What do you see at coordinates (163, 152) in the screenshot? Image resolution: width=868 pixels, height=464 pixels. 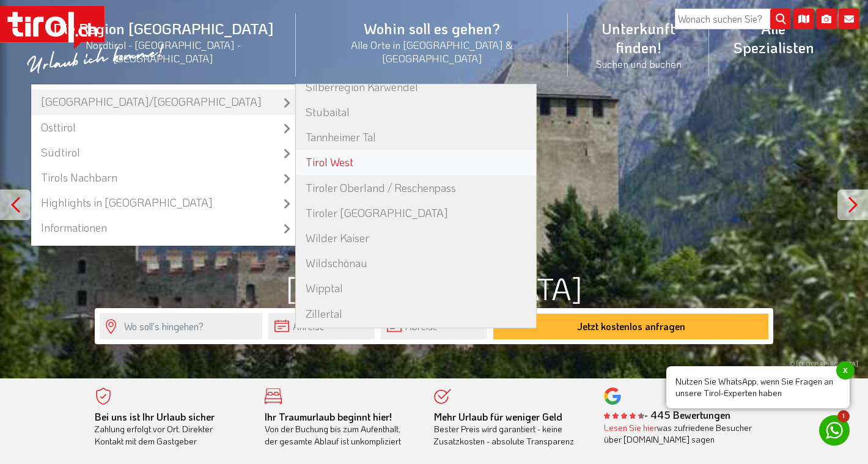 I see `a: Südtirol` at bounding box center [163, 152].